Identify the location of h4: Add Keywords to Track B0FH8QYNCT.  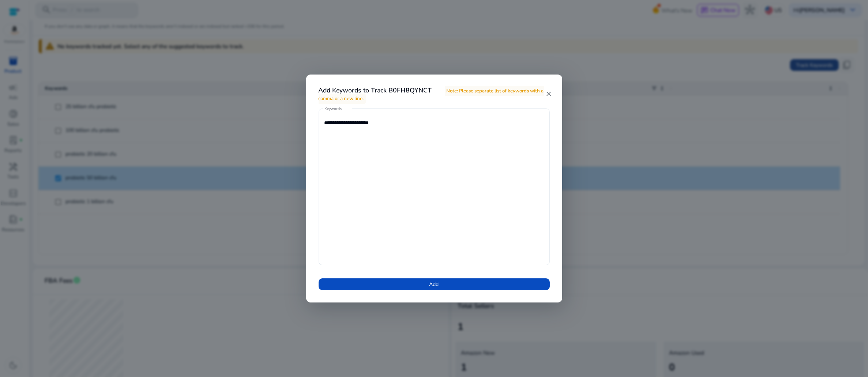
(432, 95).